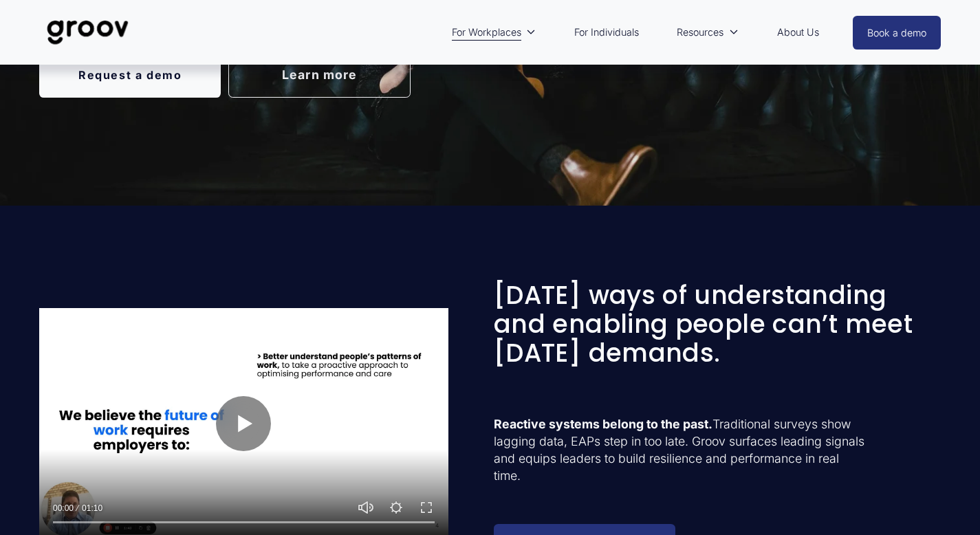 The height and width of the screenshot is (535, 980). I want to click on button: Play, so click(244, 423).